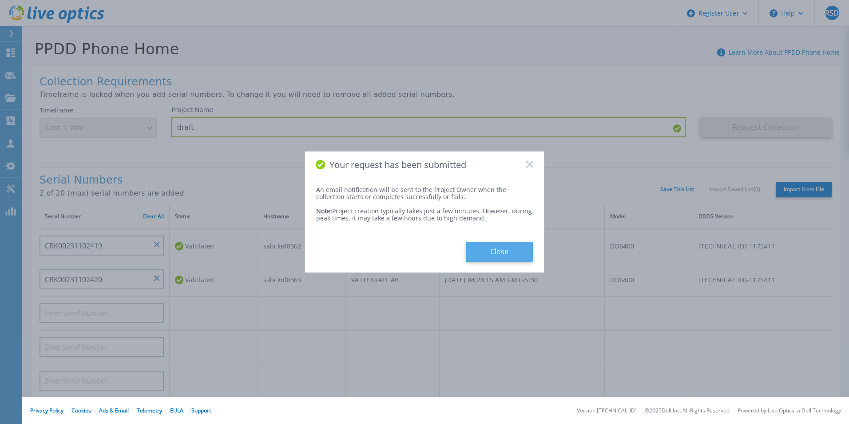 The image size is (849, 424). Describe the element at coordinates (81, 410) in the screenshot. I see `a: Cookies` at that location.